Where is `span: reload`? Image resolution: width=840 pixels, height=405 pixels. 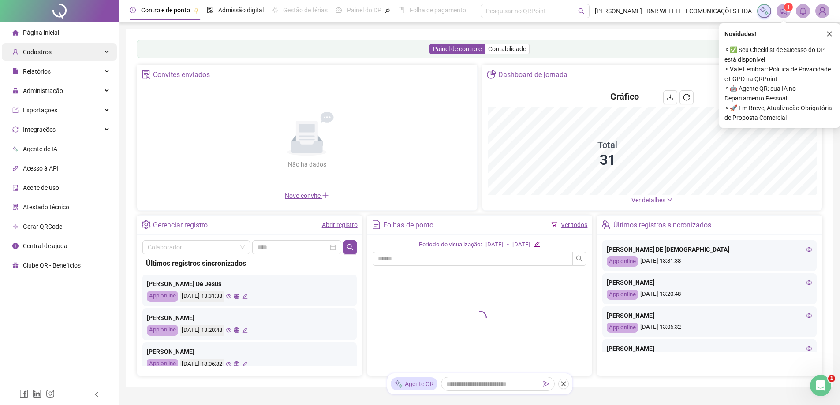 span: reload is located at coordinates (686, 97).